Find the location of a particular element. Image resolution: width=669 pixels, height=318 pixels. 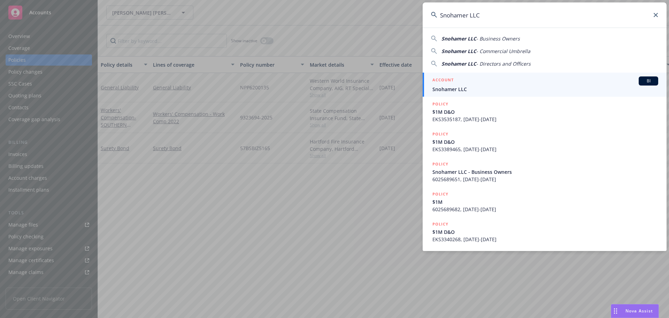

input: Search... is located at coordinates (545, 15).